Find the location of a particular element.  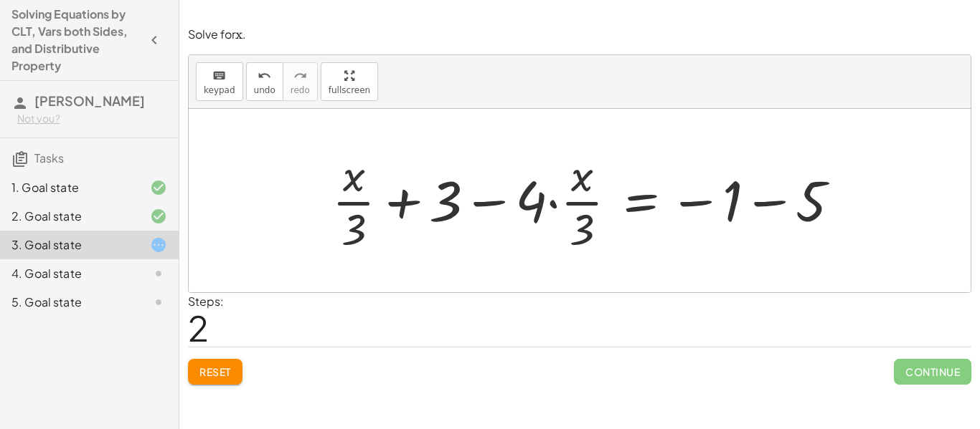

div: Not you? is located at coordinates (92, 119).